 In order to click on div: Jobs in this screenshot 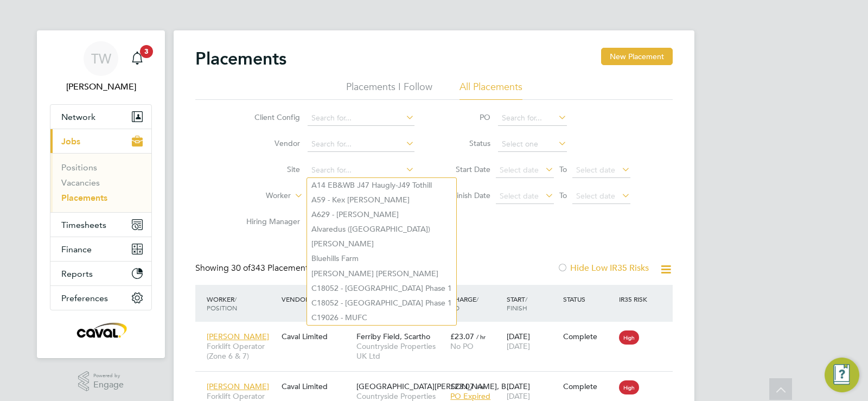, I will do `click(100, 182)`.